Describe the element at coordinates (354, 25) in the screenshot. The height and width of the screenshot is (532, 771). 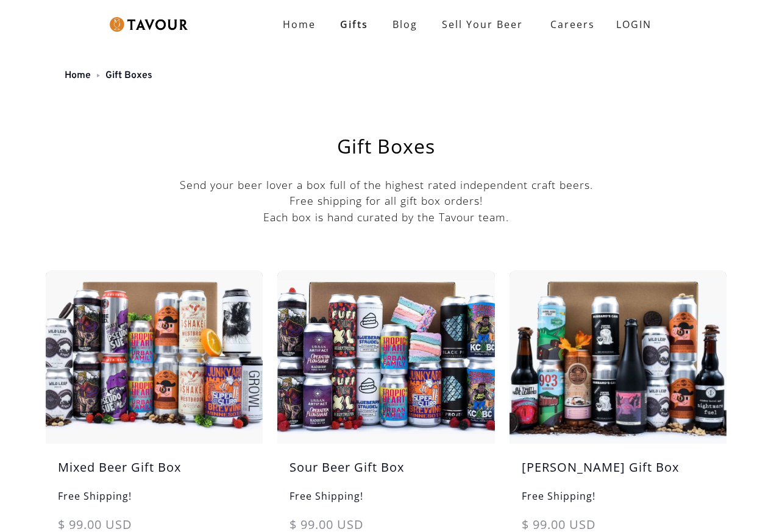
I see `a: Gifts` at that location.